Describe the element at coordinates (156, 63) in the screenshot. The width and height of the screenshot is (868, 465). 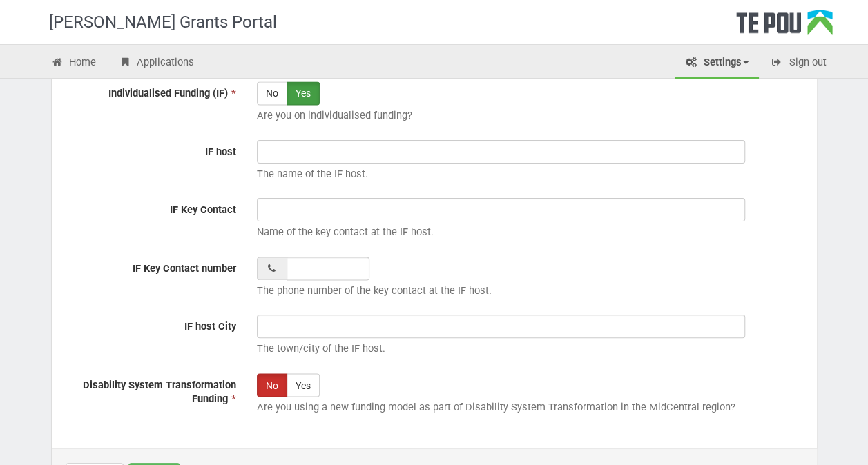
I see `a: Applications` at that location.